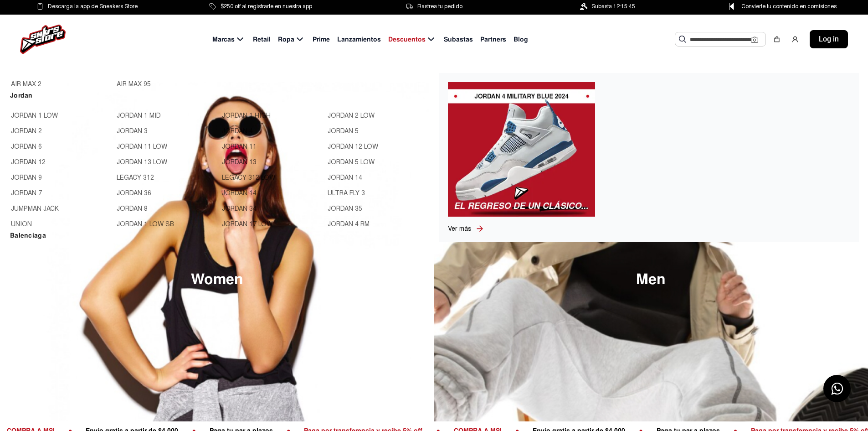  What do you see at coordinates (167, 131) in the screenshot?
I see `a: JORDAN 3` at bounding box center [167, 131].